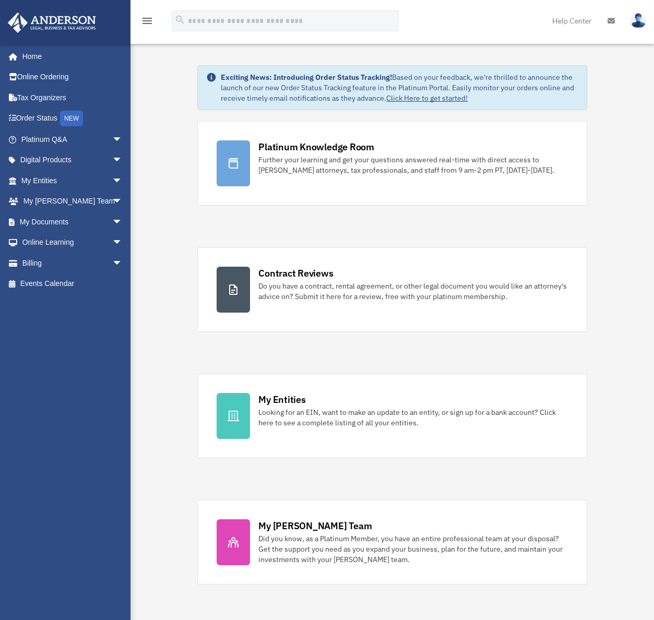  I want to click on img: User Pic, so click(638, 20).